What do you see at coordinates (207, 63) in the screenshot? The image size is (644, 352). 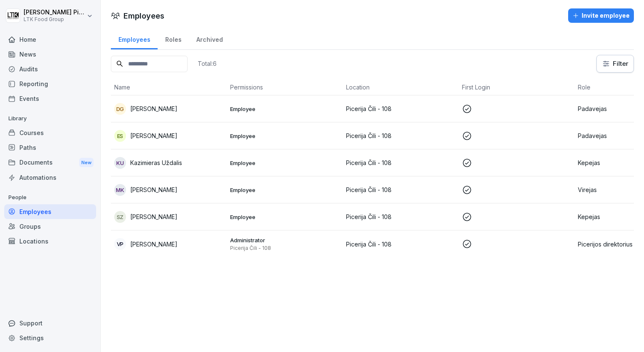 I see `p: Total: 6` at bounding box center [207, 63].